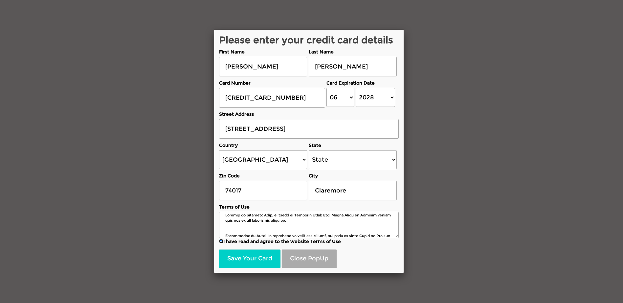 Image resolution: width=623 pixels, height=303 pixels. Describe the element at coordinates (353, 191) in the screenshot. I see `input: City` at that location.